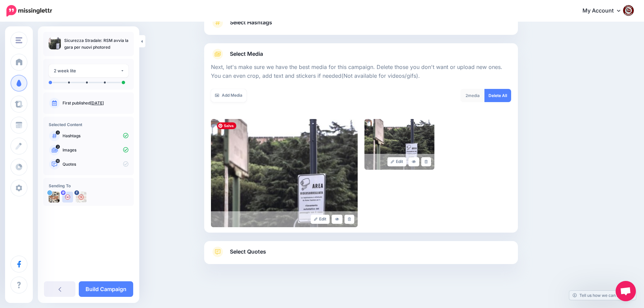  Describe the element at coordinates (29, 11) in the screenshot. I see `img: Missinglettr` at that location.